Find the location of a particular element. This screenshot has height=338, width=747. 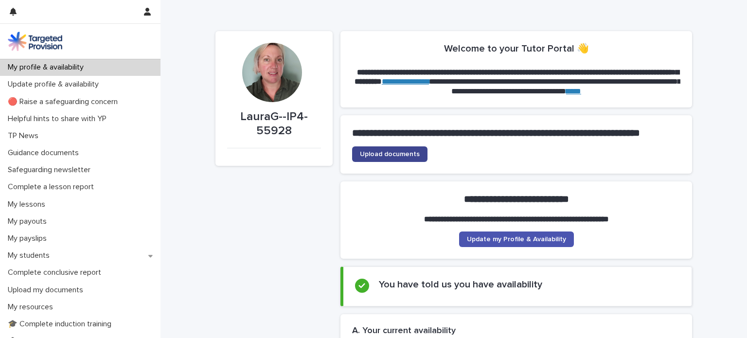

p: 🔴 Raise a safeguarding concern is located at coordinates (65, 102).